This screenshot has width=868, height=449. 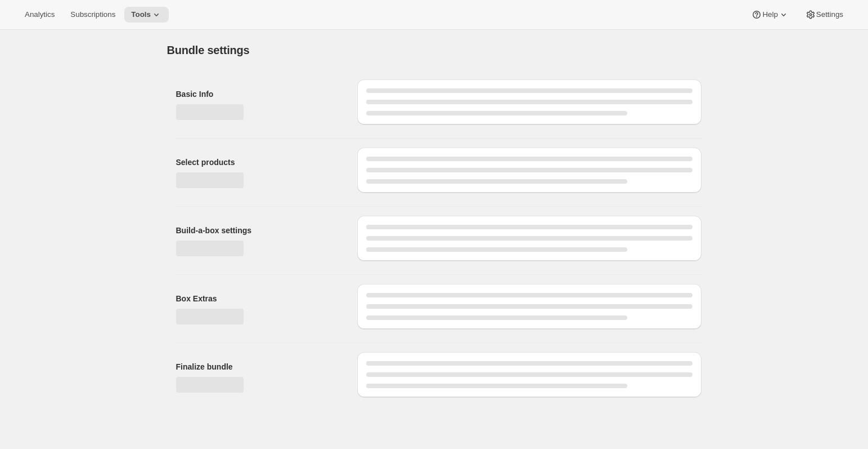 I want to click on h2: Finalize bundle, so click(x=258, y=366).